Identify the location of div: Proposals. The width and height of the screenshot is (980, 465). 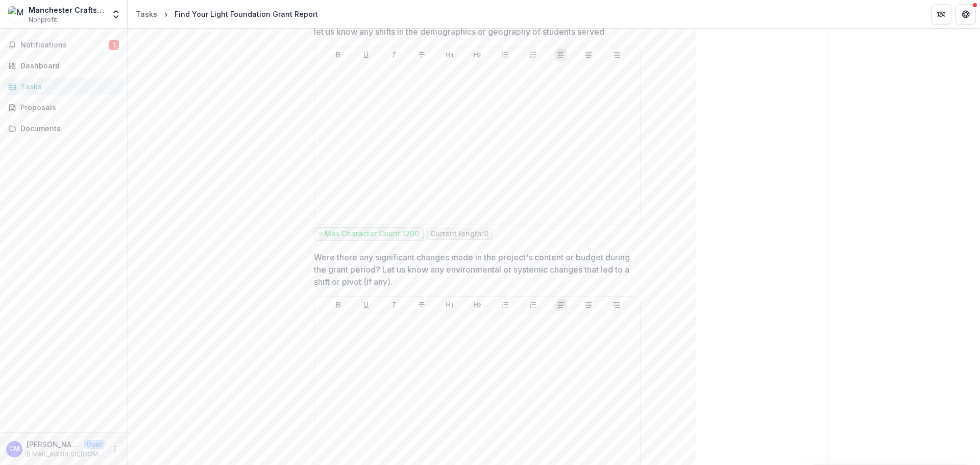
(67, 107).